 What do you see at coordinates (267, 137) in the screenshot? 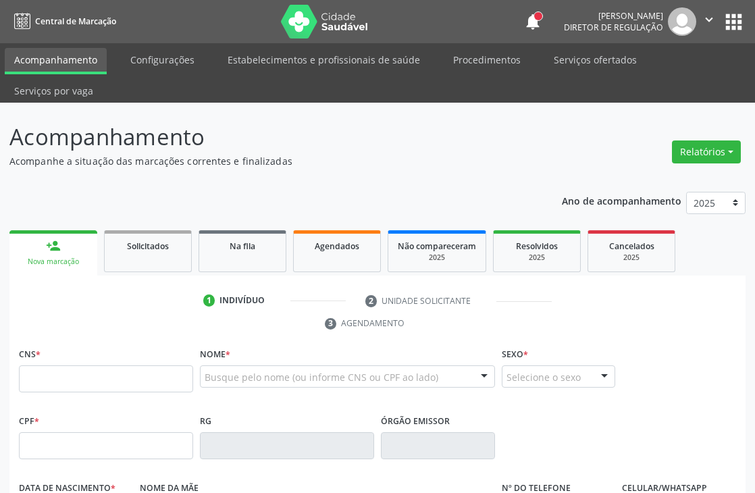
I see `p: Acompanhamento` at bounding box center [267, 137].